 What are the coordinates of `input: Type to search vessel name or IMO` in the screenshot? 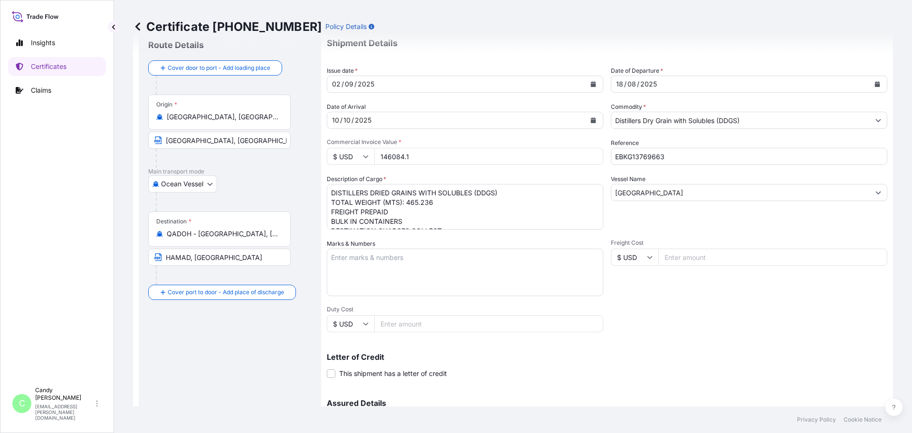 It's located at (741, 192).